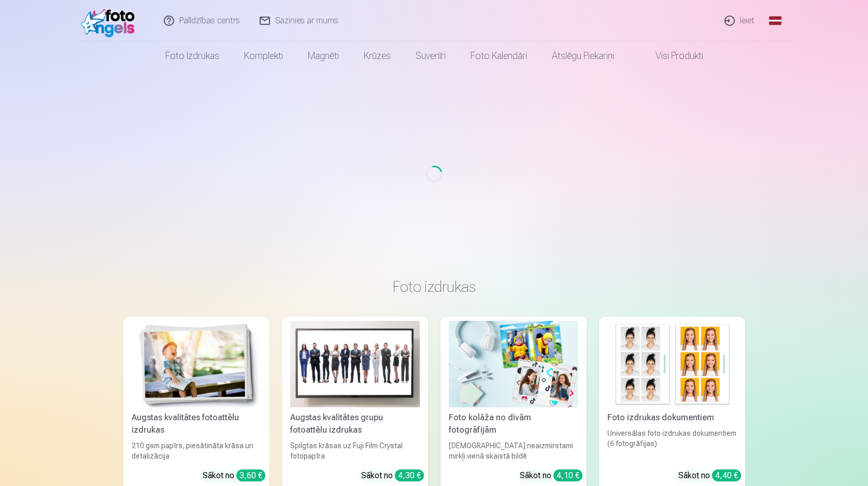 This screenshot has height=486, width=868. Describe the element at coordinates (568, 475) in the screenshot. I see `div: 4,10 €` at that location.